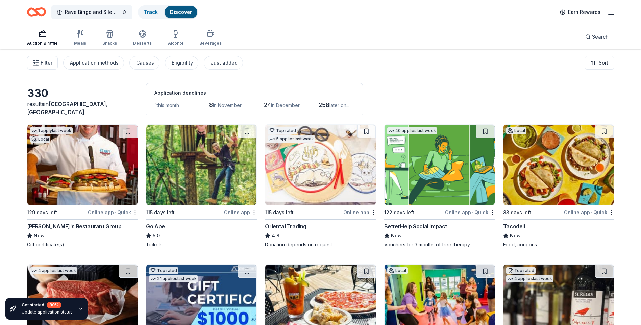  Describe the element at coordinates (47, 305) in the screenshot. I see `div: Get started` at that location.